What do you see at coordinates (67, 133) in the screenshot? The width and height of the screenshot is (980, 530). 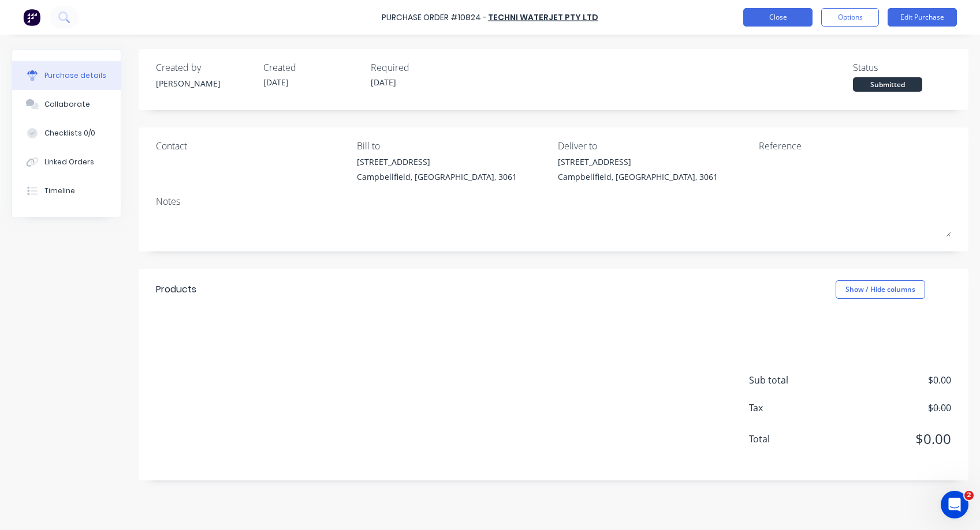 I see `button: Checklists 0/0` at bounding box center [67, 133].